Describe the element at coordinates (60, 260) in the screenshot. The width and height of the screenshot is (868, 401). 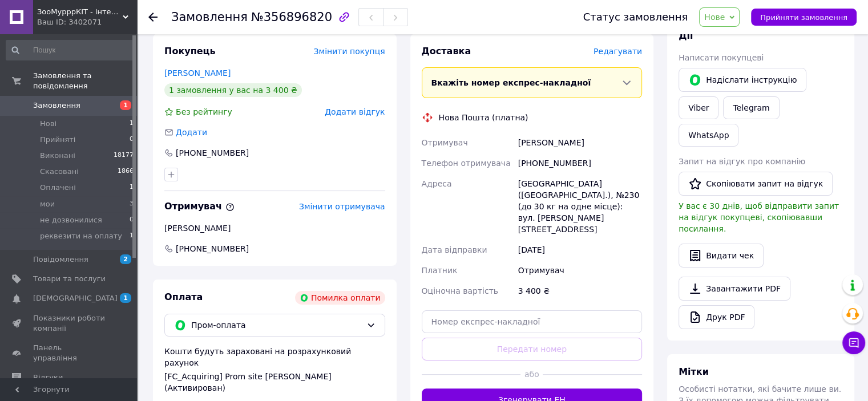
I see `span: Повідомлення` at that location.